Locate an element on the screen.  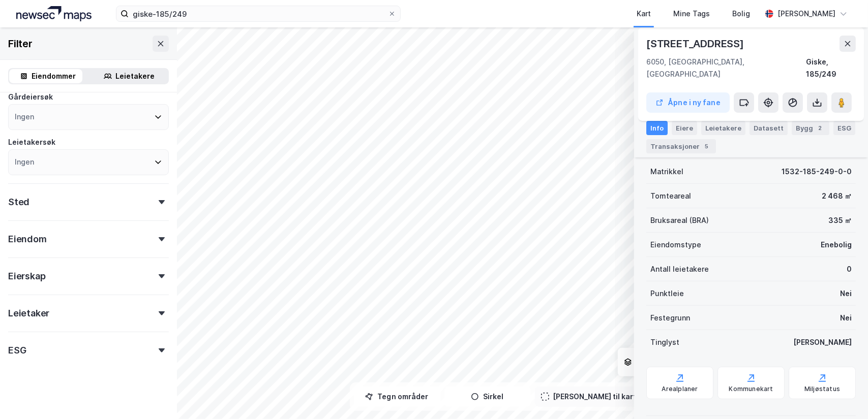
div: Enebolig is located at coordinates (836, 245).